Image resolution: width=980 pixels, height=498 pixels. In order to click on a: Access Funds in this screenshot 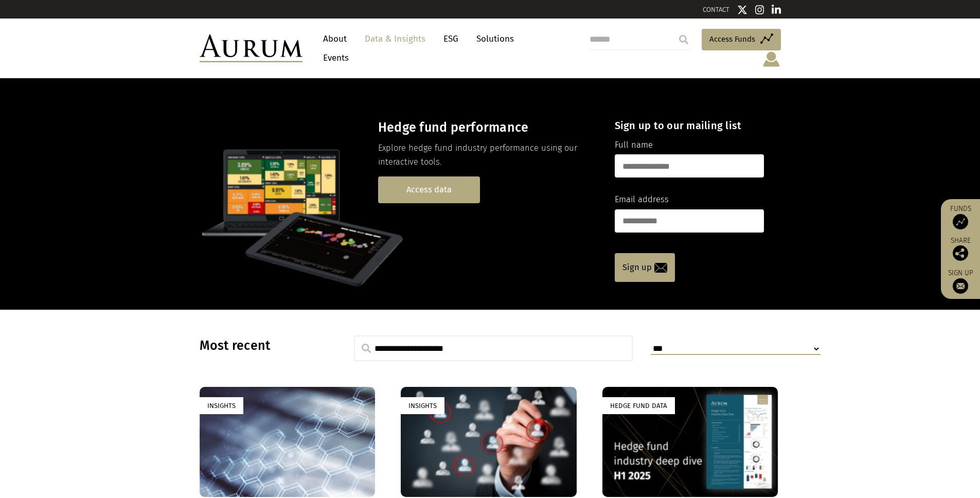, I will do `click(741, 40)`.